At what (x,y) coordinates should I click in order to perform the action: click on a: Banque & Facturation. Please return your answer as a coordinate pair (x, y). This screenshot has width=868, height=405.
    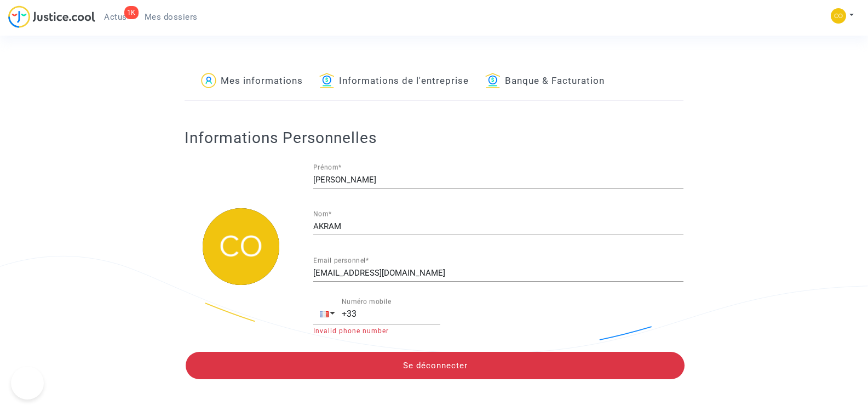
    Looking at the image, I should click on (545, 82).